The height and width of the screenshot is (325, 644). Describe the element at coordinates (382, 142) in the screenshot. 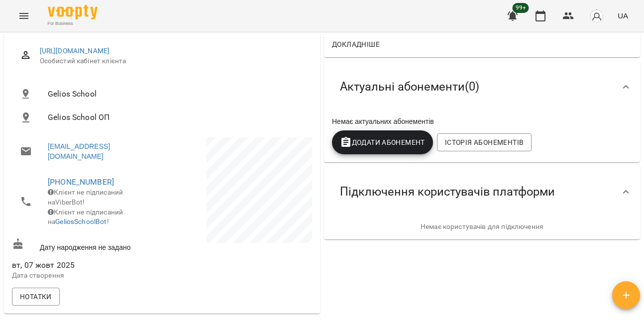

I see `button: Додати Абонемент` at that location.